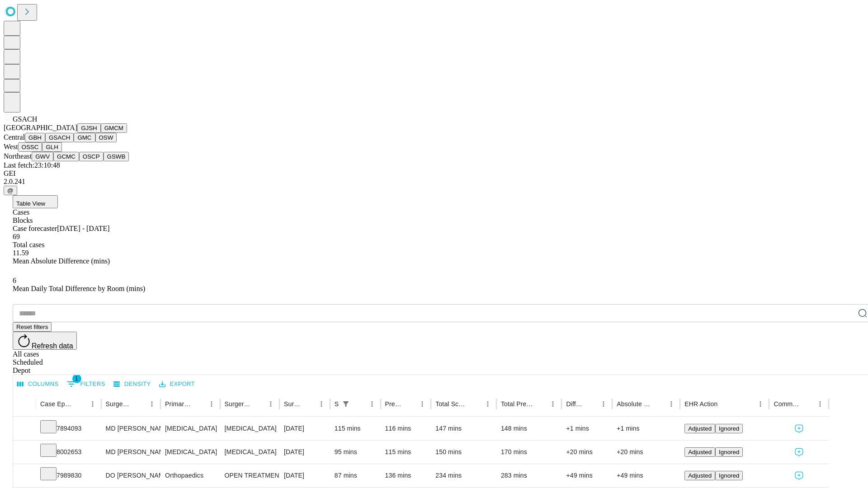 Image resolution: width=868 pixels, height=488 pixels. I want to click on span: West, so click(11, 146).